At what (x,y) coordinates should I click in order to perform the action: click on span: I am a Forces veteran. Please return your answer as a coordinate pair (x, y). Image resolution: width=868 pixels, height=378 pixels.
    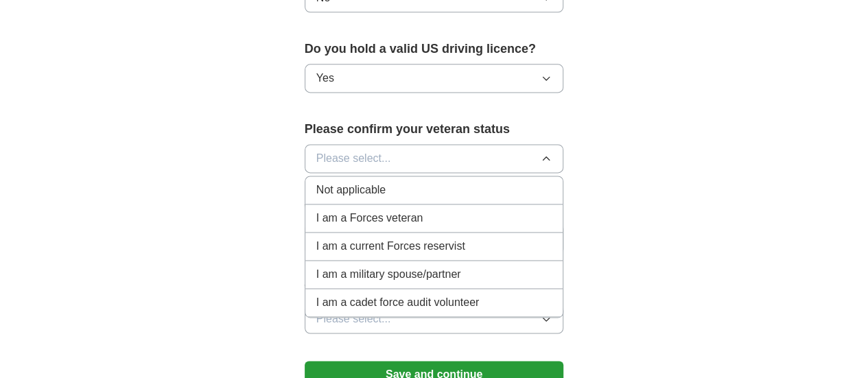
    Looking at the image, I should click on (370, 218).